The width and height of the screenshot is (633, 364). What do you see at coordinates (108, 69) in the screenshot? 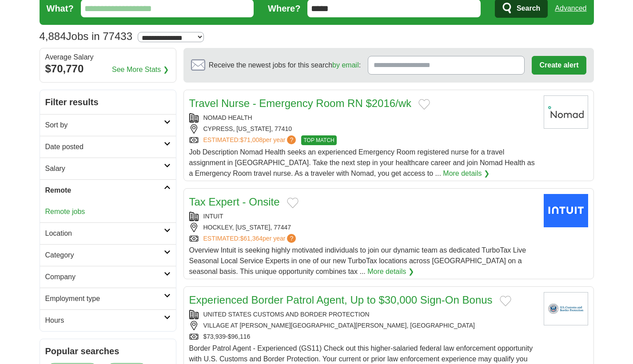
I see `div: $70,770` at bounding box center [108, 69].